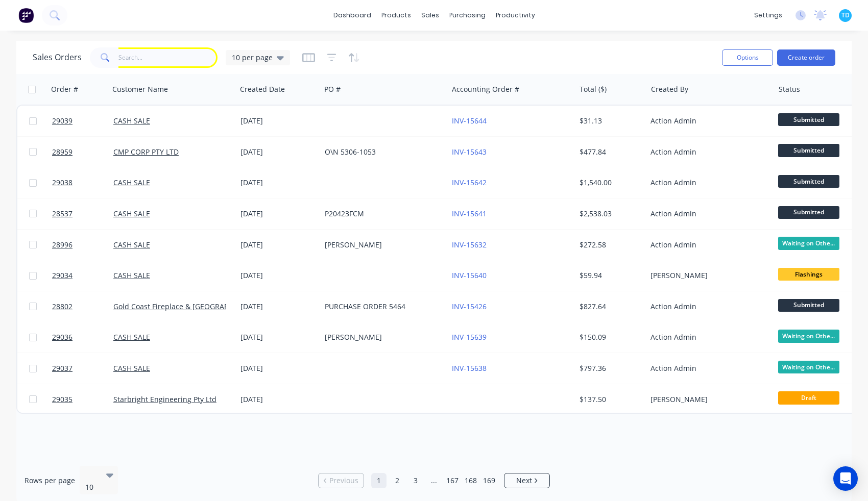  What do you see at coordinates (63, 121) in the screenshot?
I see `span: 29039` at bounding box center [63, 121].